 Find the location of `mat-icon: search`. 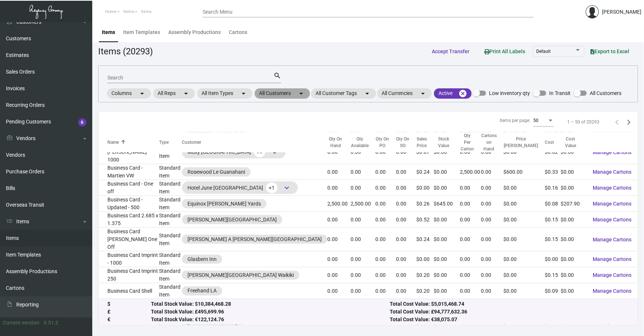

mat-icon: search is located at coordinates (277, 76).